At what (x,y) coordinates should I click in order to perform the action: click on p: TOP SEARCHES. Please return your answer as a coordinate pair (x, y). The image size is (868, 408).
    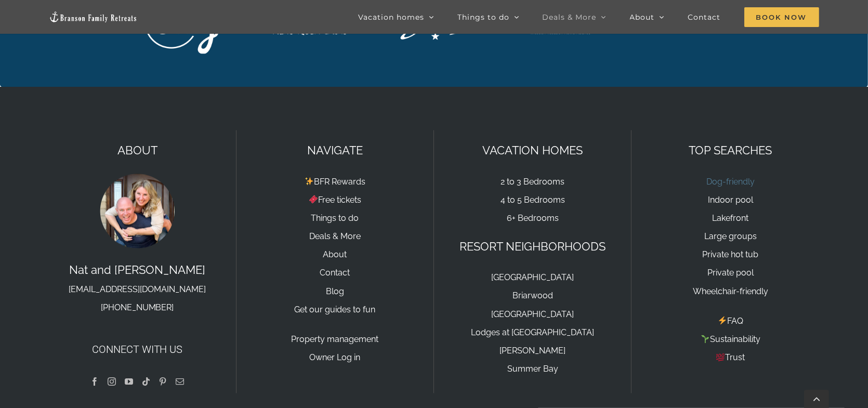
    Looking at the image, I should click on (731, 151).